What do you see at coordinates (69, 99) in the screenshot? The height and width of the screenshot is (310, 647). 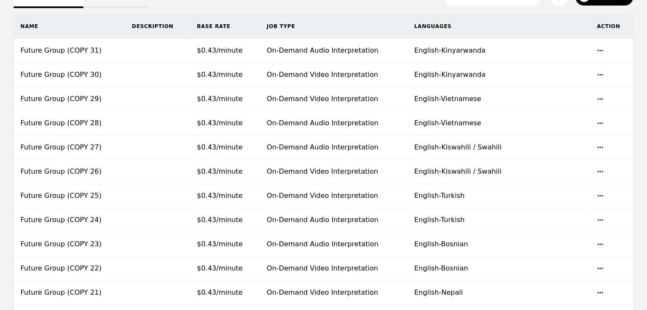 I see `td: Future Group (COPY 29)` at bounding box center [69, 99].